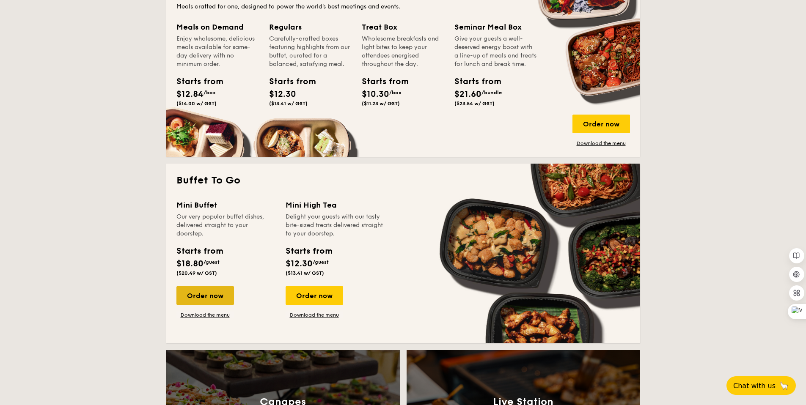 This screenshot has width=806, height=405. What do you see at coordinates (226, 205) in the screenshot?
I see `div: Mini Buffet` at bounding box center [226, 205].